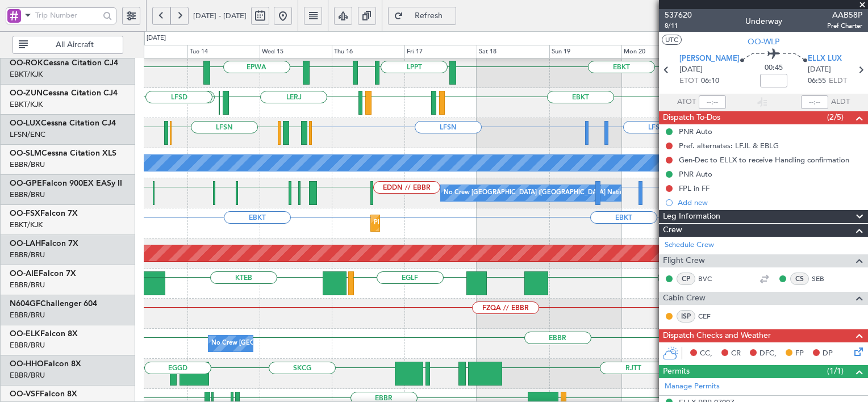 This screenshot has width=868, height=402. What do you see at coordinates (717, 336) in the screenshot?
I see `span: Dispatch Checks and Weather` at bounding box center [717, 336].